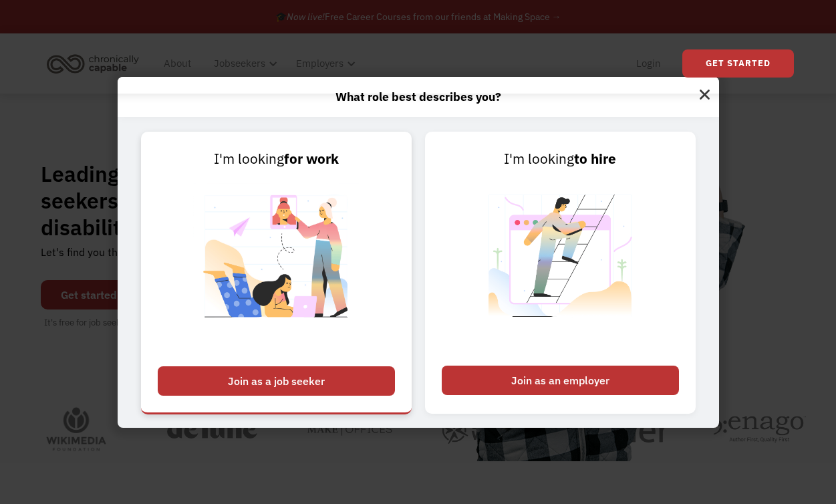  Describe the element at coordinates (595, 158) in the screenshot. I see `strong: to hire` at that location.